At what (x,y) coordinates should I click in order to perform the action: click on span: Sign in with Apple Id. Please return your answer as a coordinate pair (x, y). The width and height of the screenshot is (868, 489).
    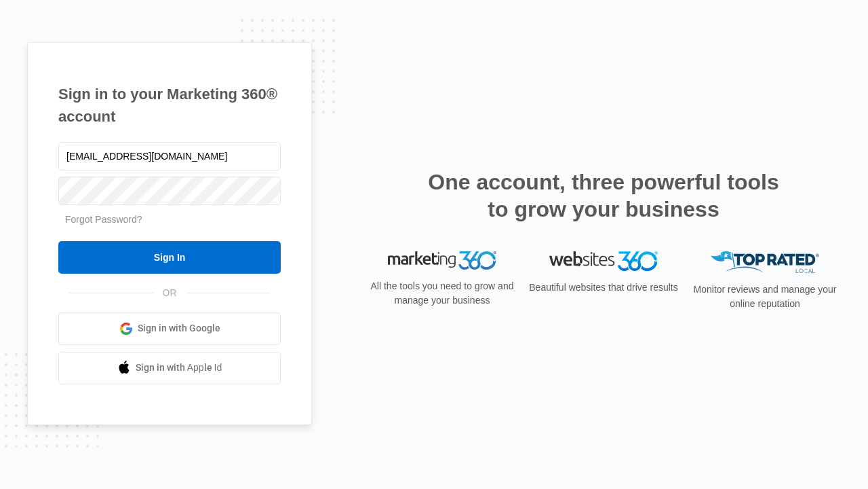
    Looking at the image, I should click on (179, 367).